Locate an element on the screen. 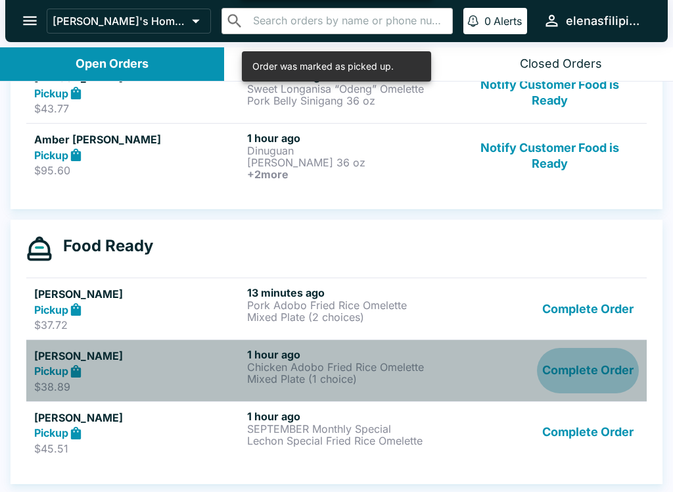 Image resolution: width=673 pixels, height=492 pixels. div: Closed Orders is located at coordinates (561, 64).